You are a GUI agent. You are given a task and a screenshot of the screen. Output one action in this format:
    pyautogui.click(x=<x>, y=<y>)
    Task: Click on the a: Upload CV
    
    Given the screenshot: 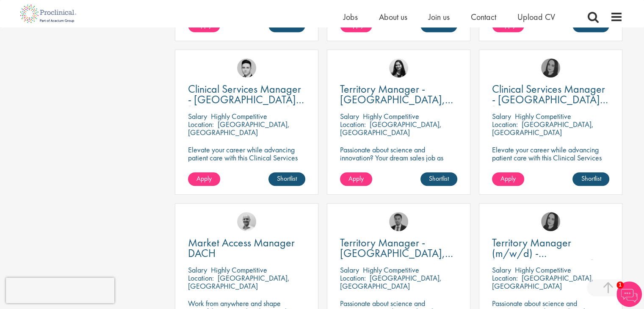 What is the action you would take?
    pyautogui.click(x=536, y=17)
    